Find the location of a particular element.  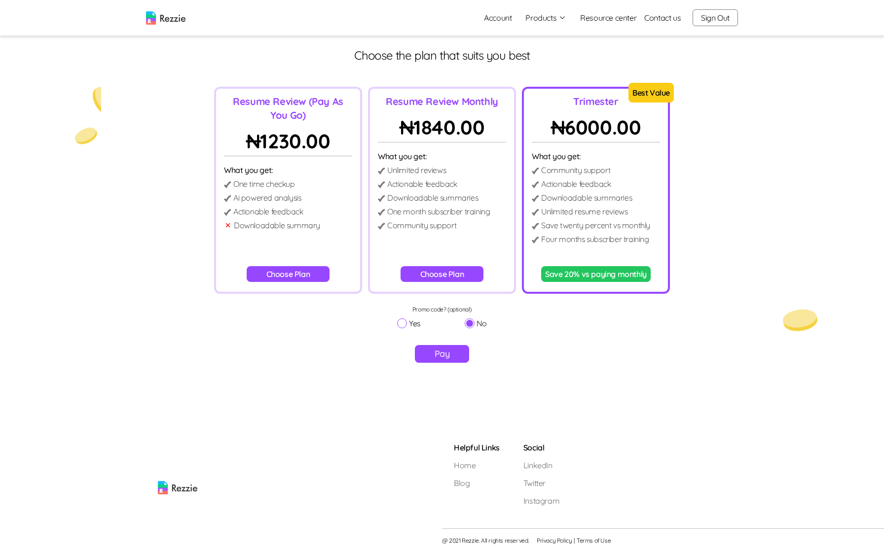

p: One month subscriber training is located at coordinates (439, 212).